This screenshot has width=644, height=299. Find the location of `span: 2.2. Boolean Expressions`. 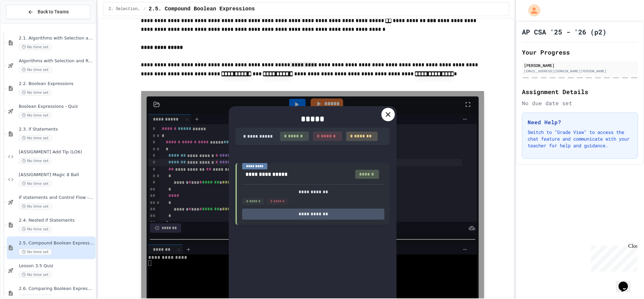

span: 2.2. Boolean Expressions is located at coordinates (56, 84).